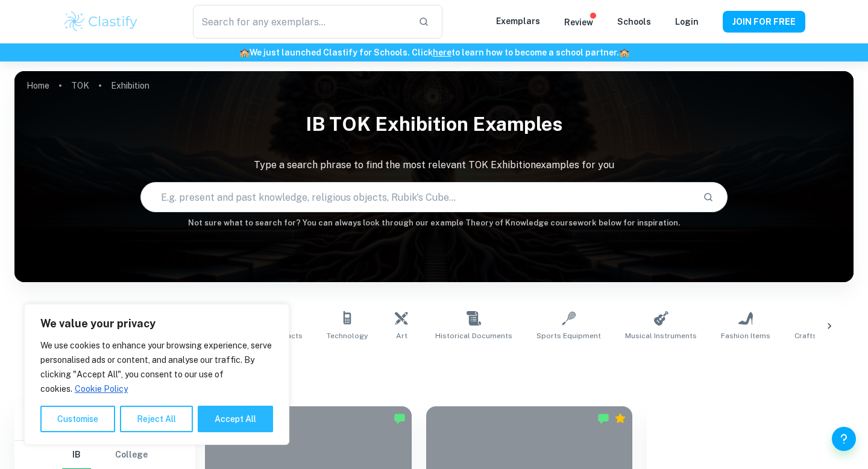 Image resolution: width=868 pixels, height=469 pixels. Describe the element at coordinates (300, 21) in the screenshot. I see `input: Search for any exemplars...` at that location.